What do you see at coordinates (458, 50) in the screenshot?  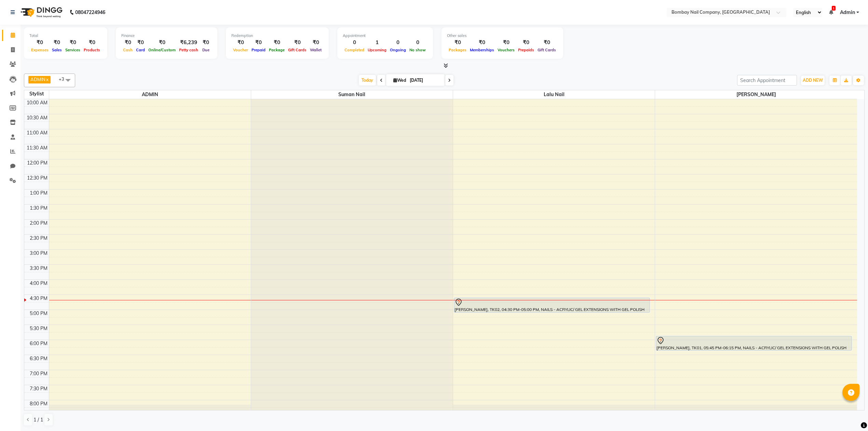 I see `span: Packages` at bounding box center [458, 50].